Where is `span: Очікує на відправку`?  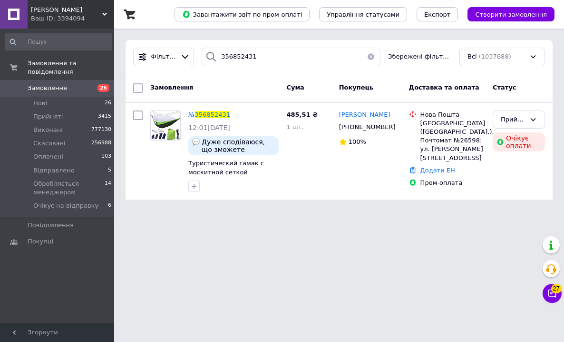 span: Очікує на відправку is located at coordinates (66, 206).